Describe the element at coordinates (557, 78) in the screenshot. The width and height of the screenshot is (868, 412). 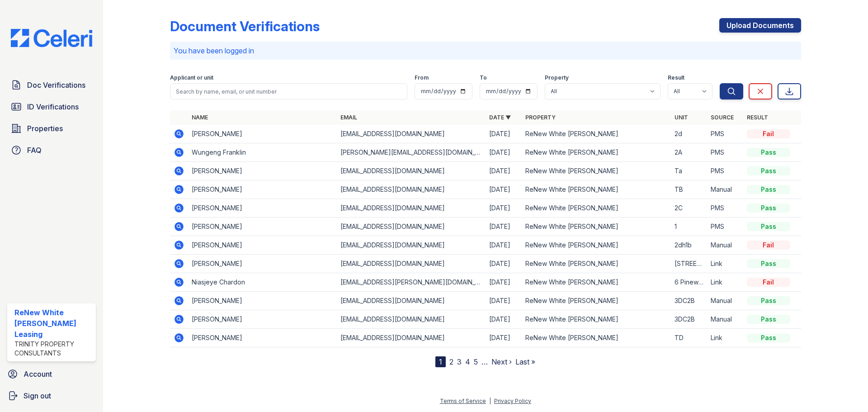
I see `label: Property` at that location.